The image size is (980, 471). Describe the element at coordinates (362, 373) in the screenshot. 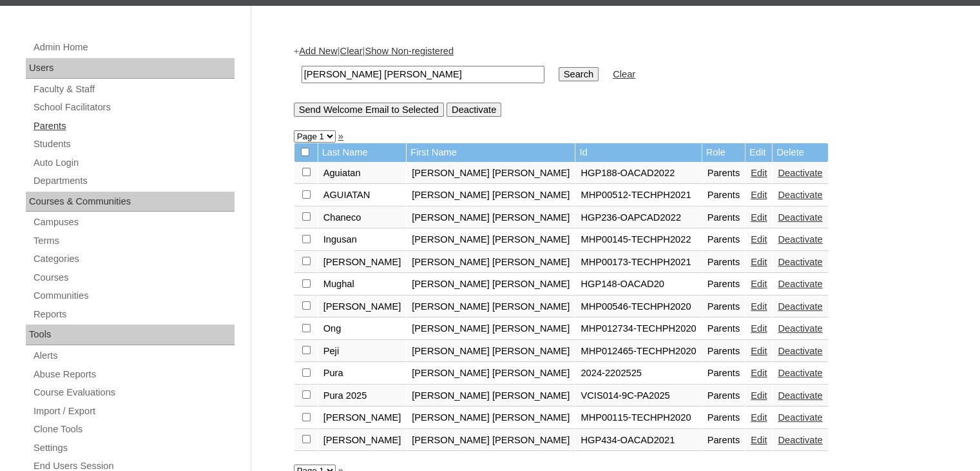

I see `td: Pura` at that location.